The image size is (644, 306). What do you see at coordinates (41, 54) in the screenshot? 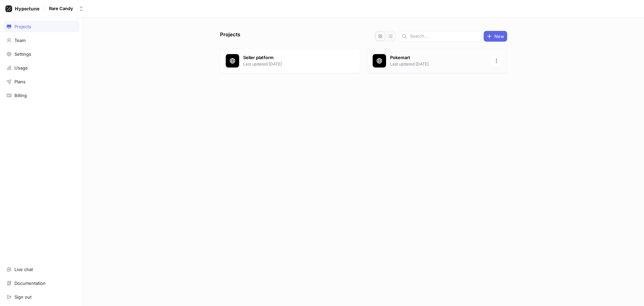
I see `a: Settings` at bounding box center [41, 54].